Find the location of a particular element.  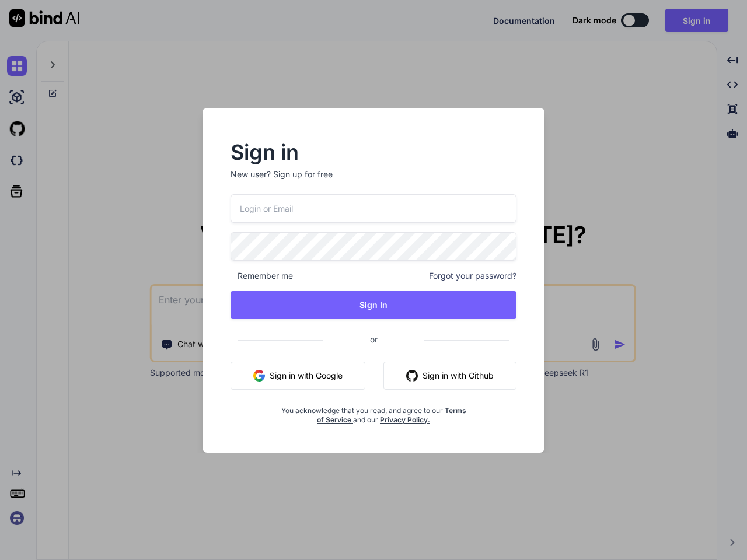

img: google is located at coordinates (259, 376).